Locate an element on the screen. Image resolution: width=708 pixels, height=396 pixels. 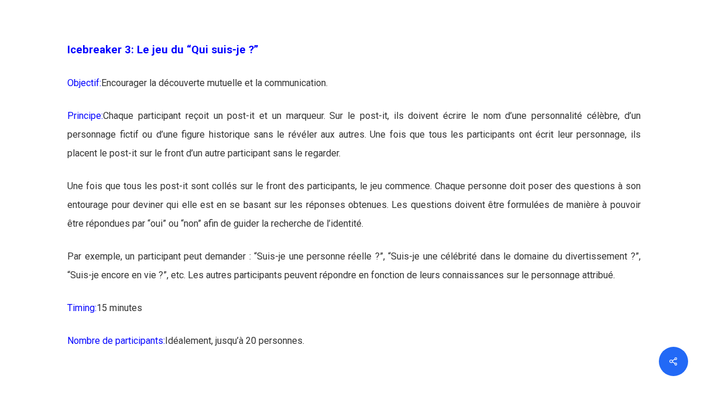
p: Par exemple, un participant peut demander : “Suis-je une personne réelle ?”, “Suis-je une célébri... is located at coordinates (353, 273).